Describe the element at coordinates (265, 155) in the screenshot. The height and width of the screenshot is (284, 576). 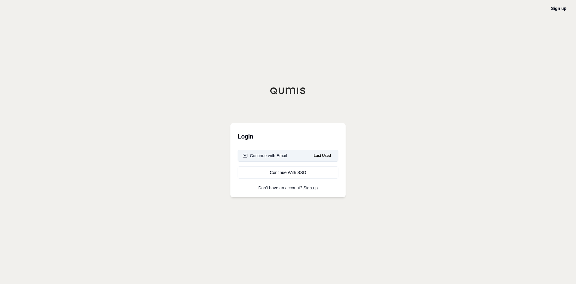
I see `div: Continue with Email` at that location.